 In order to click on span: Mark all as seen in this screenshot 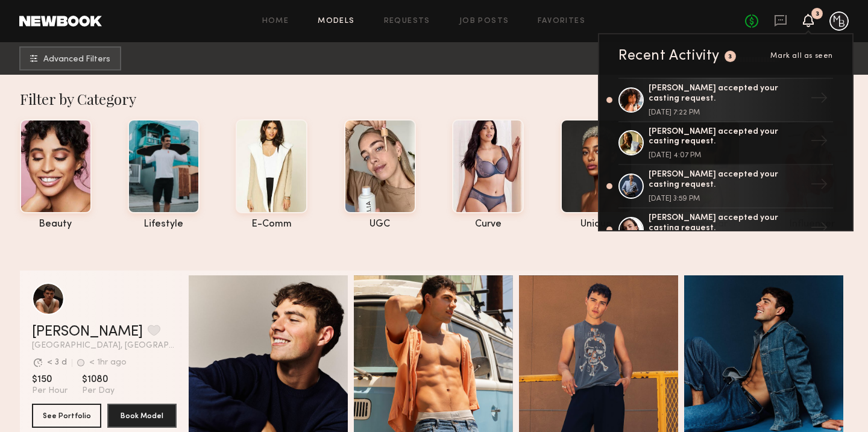, I will do `click(802, 56)`.